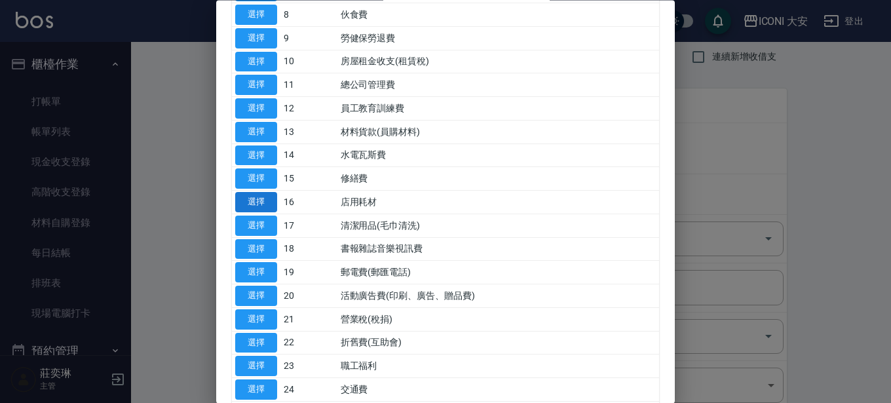  What do you see at coordinates (498, 132) in the screenshot?
I see `td: 材料貨款(員購材料)` at bounding box center [498, 132].